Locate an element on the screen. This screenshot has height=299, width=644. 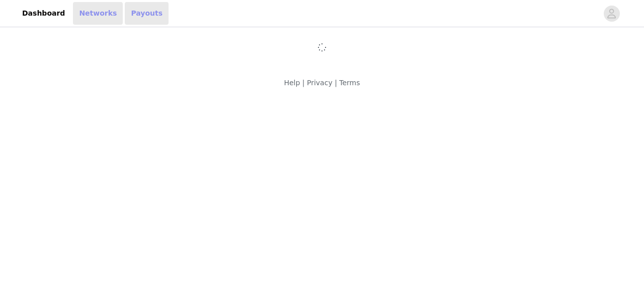
a: Help is located at coordinates (292, 82).